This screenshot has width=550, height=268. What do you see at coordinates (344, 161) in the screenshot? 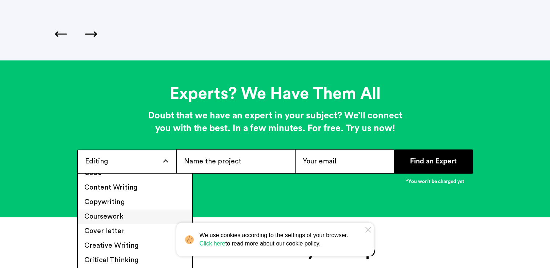
I see `input: Your email` at bounding box center [344, 161].